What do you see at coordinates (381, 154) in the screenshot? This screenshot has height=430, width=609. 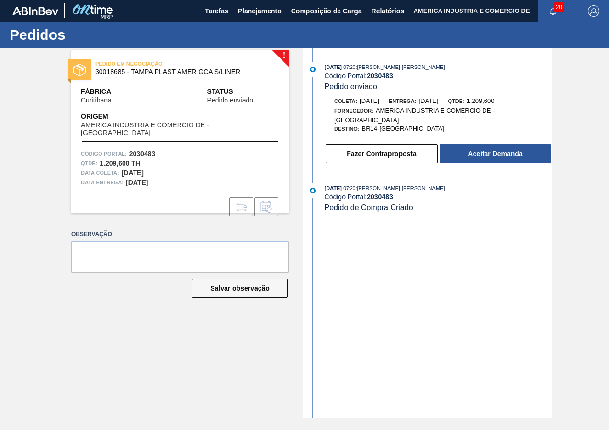 I see `button: Fazer Contraproposta` at bounding box center [381, 154].